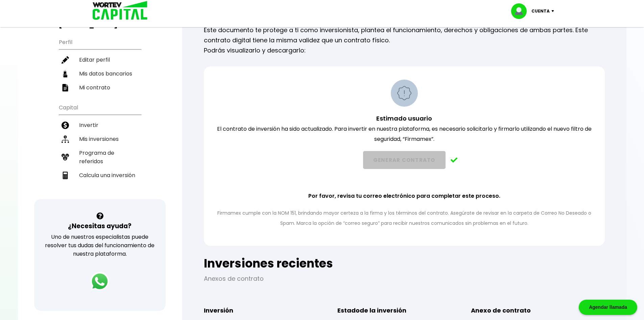 This screenshot has height=320, width=644. I want to click on li: Mi contrato, so click(100, 87).